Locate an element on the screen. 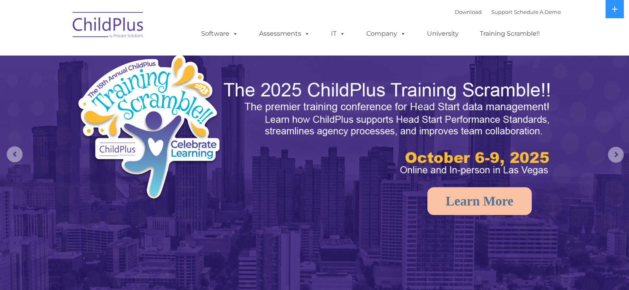 The image size is (629, 290). img: ChildPlus by Procare Solutions is located at coordinates (108, 26).